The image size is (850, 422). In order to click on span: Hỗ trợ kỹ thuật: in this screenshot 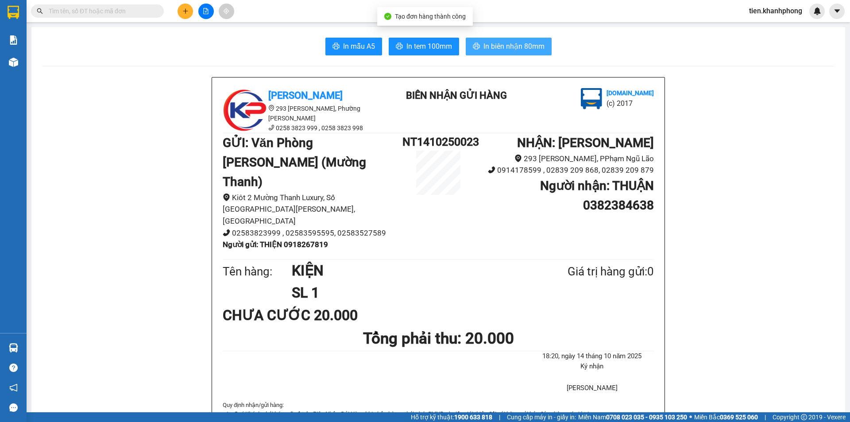, I will do `click(452, 417)`.